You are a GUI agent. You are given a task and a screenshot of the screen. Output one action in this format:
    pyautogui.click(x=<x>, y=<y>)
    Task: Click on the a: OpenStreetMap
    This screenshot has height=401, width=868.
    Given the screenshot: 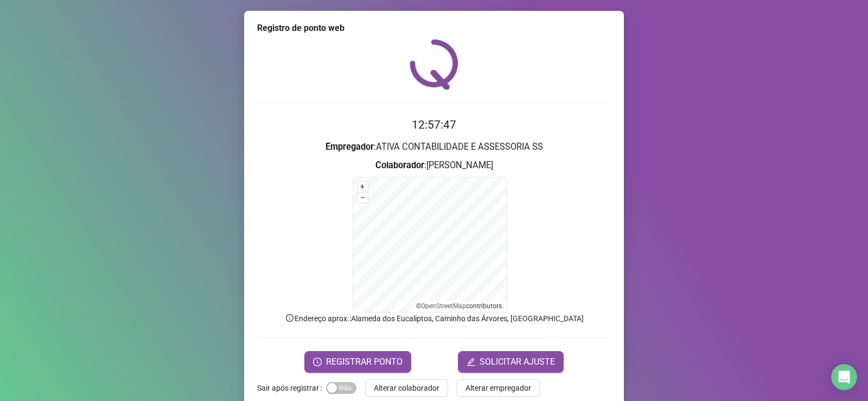 What is the action you would take?
    pyautogui.click(x=443, y=306)
    